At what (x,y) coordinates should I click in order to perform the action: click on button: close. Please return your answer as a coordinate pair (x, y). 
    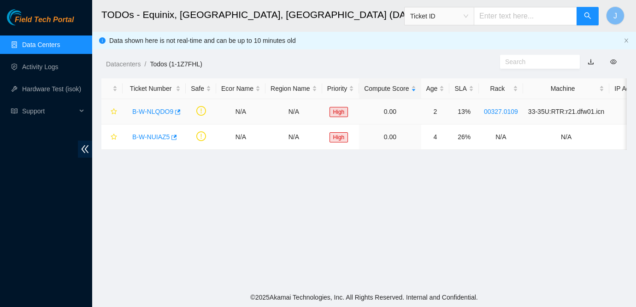
    Looking at the image, I should click on (626, 41).